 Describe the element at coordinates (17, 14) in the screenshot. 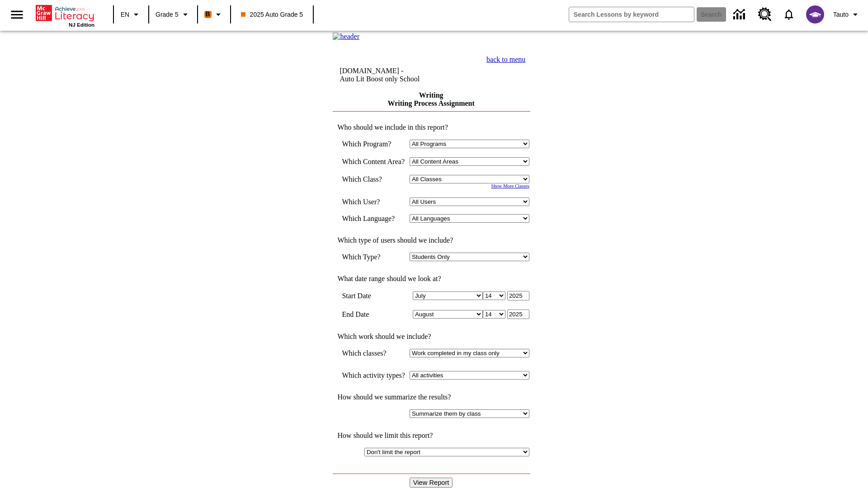

I see `button: Open side menu` at that location.